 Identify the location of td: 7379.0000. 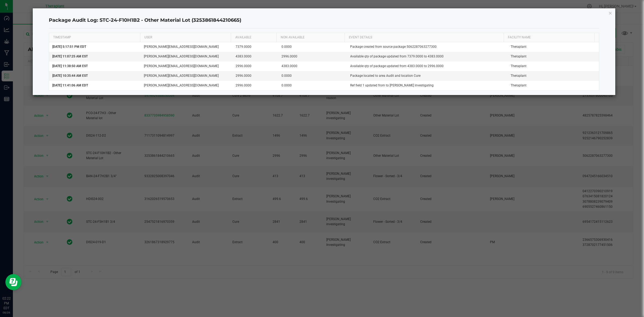
(255, 47).